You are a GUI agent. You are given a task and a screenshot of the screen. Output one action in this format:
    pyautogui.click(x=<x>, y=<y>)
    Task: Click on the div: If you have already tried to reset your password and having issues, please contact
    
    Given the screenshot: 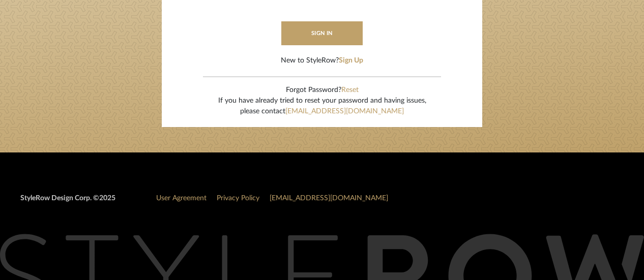 What is the action you would take?
    pyautogui.click(x=322, y=106)
    